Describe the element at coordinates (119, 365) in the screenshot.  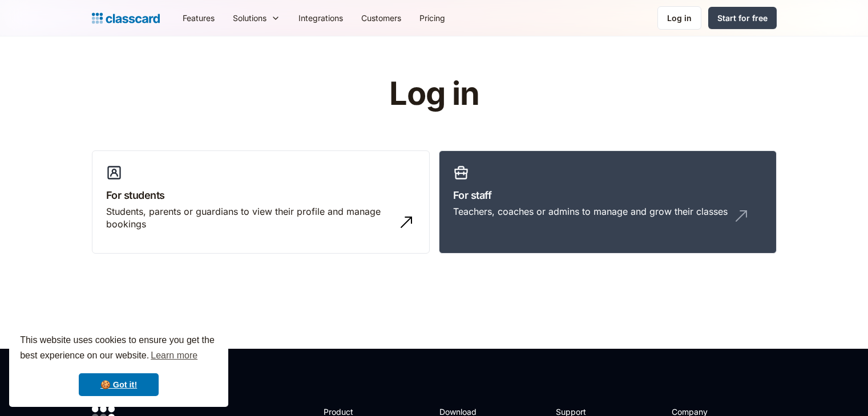
I see `div: cookieconsent` at that location.